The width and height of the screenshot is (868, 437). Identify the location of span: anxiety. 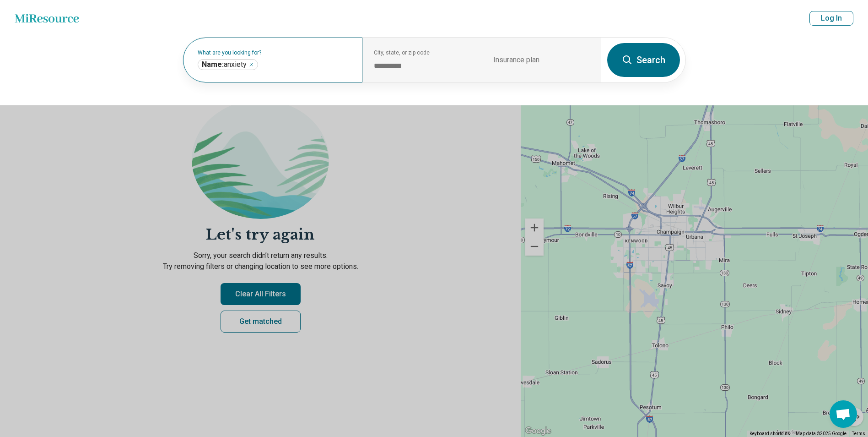
(224, 65).